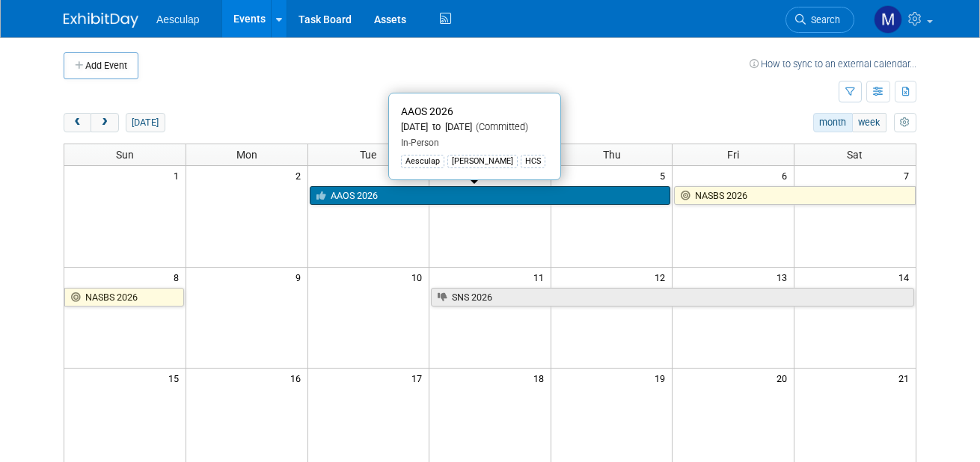  I want to click on span: 16, so click(297, 378).